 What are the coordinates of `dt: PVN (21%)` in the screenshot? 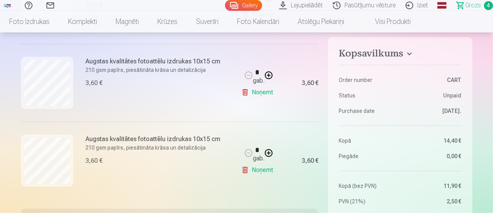 It's located at (367, 201).